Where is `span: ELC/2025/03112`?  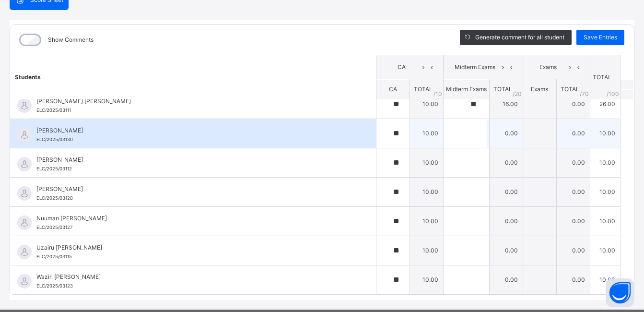 span: ELC/2025/03112 is located at coordinates (54, 169).